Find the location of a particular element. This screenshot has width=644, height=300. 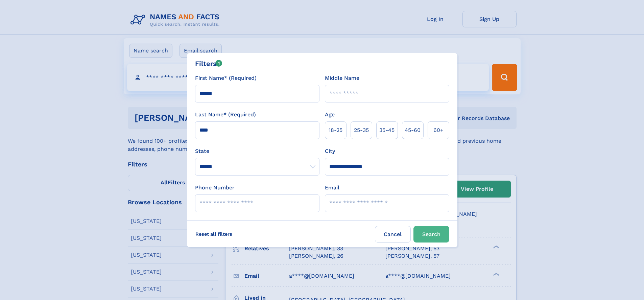

label: Middle Name is located at coordinates (342, 78).